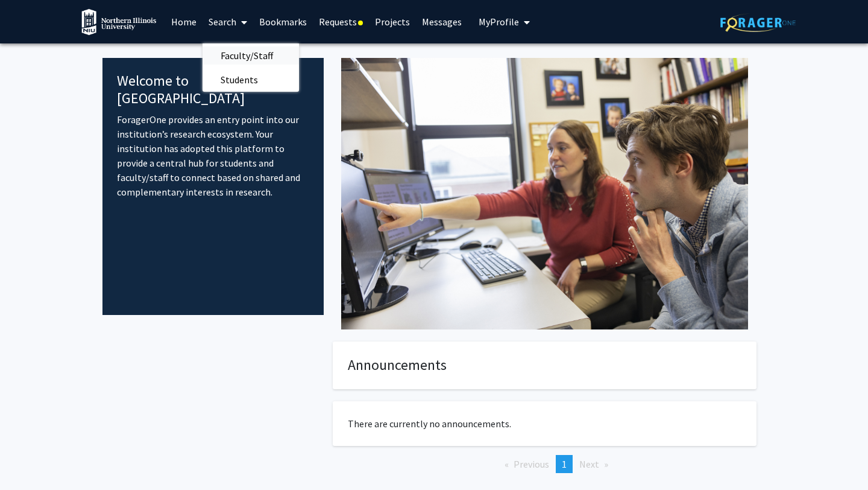 This screenshot has height=490, width=868. I want to click on a: Requests, so click(340, 22).